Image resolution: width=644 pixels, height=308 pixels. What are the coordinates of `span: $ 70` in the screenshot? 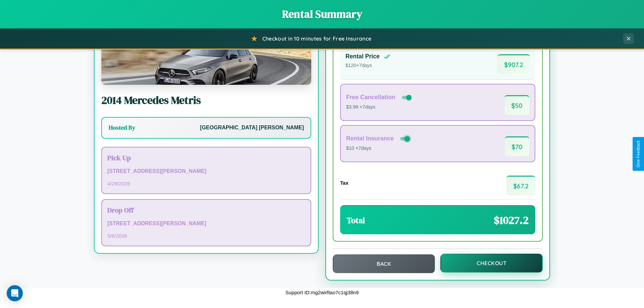 It's located at (517, 146).